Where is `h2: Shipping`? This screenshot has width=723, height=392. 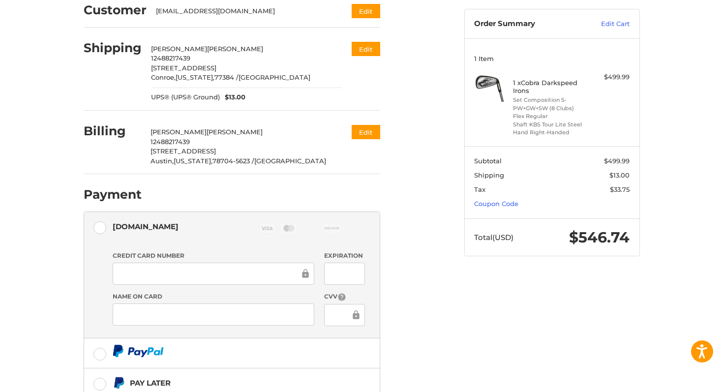 h2: Shipping is located at coordinates (113, 48).